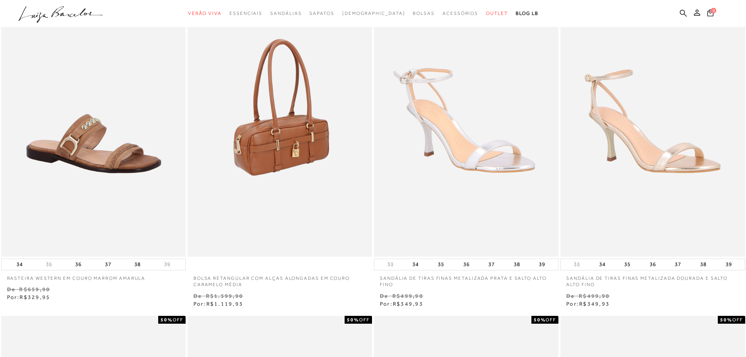 The image size is (746, 357). I want to click on a: noSubCategoriesText, so click(374, 13).